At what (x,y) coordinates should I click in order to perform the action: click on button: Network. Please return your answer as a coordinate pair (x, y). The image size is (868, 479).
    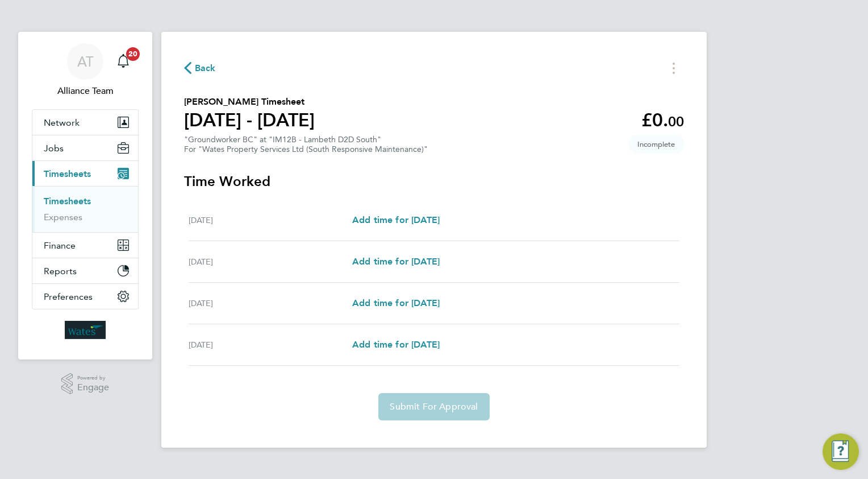
    Looking at the image, I should click on (85, 122).